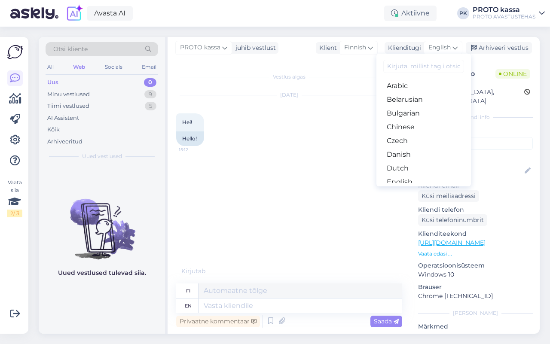 Image resolution: width=550 pixels, height=344 pixels. Describe the element at coordinates (449, 196) in the screenshot. I see `div: Küsi meiliaadressi` at that location.